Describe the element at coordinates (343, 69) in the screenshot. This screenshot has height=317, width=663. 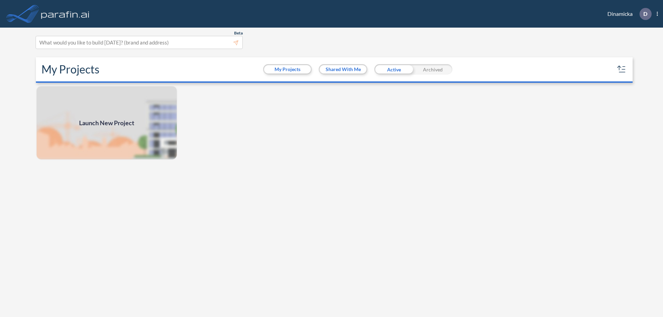
I see `button: Shared With Me` at that location.